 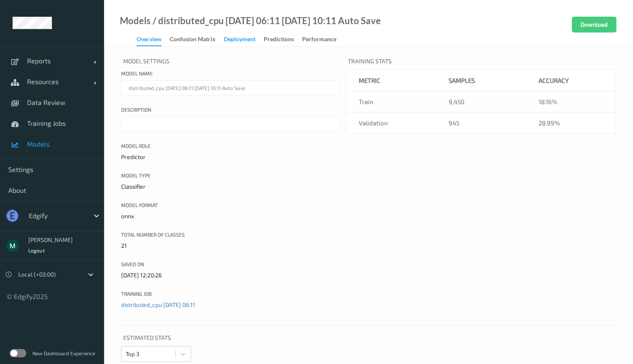 I want to click on td: Train, so click(x=391, y=102).